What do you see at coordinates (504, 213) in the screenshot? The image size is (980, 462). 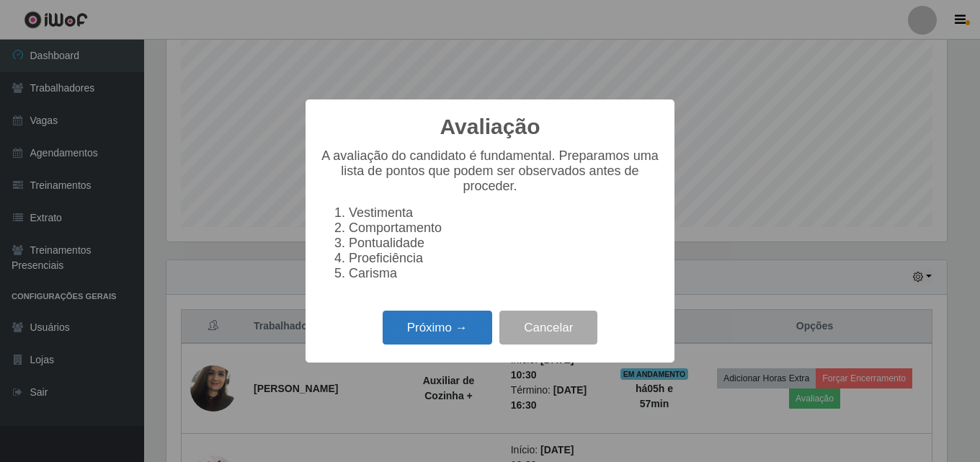 I see `li: Vestimenta` at bounding box center [504, 213].